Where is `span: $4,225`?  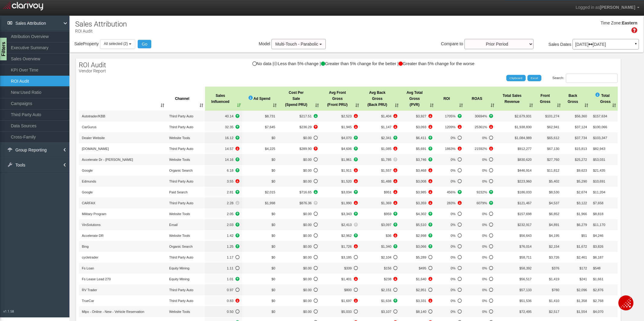
span: $4,225 is located at coordinates (270, 149).